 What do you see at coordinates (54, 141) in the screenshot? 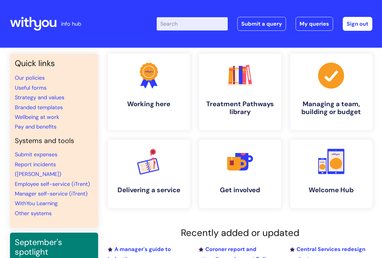
I see `h4: Systems and tools` at bounding box center [54, 141].